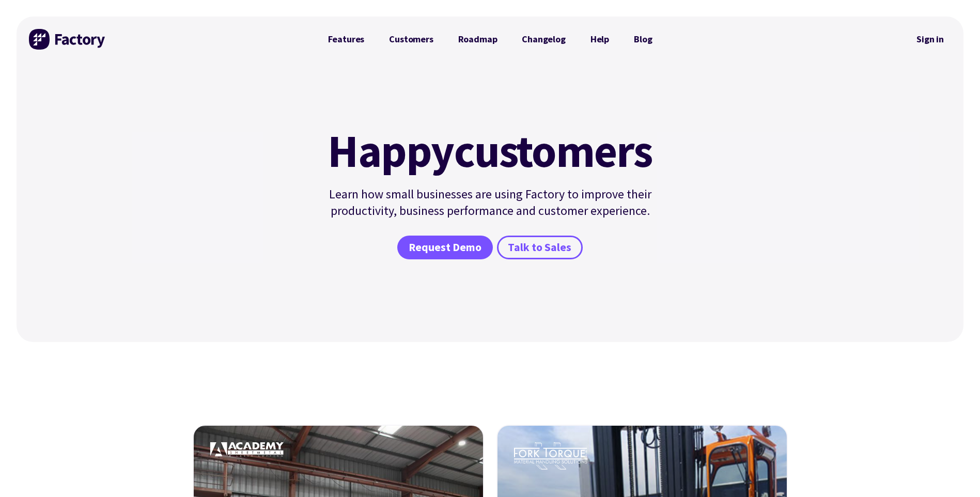 Image resolution: width=980 pixels, height=497 pixels. Describe the element at coordinates (643, 39) in the screenshot. I see `a: Blog` at that location.